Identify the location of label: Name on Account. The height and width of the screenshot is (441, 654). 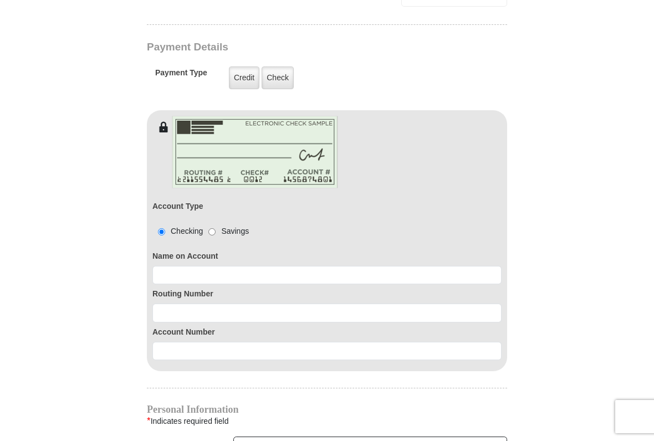
(327, 256).